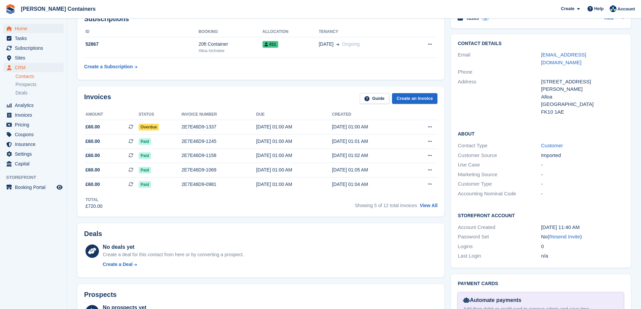  I want to click on div: Use Case, so click(499, 165).